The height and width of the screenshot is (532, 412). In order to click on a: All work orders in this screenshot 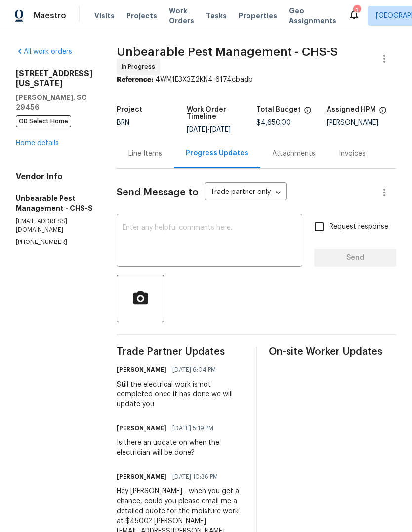, I will do `click(44, 52)`.